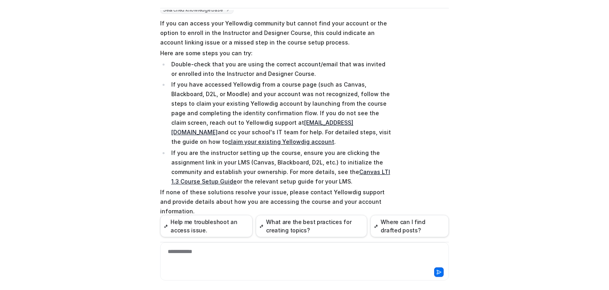 The image size is (609, 290). What do you see at coordinates (281, 176) in the screenshot?
I see `a: Canvas LTI 1.3 Course Setup Guide` at bounding box center [281, 176].